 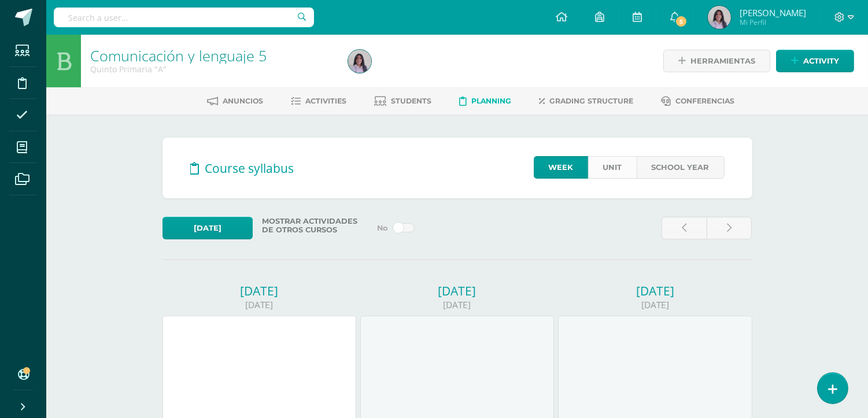 I want to click on a: Students, so click(x=403, y=101).